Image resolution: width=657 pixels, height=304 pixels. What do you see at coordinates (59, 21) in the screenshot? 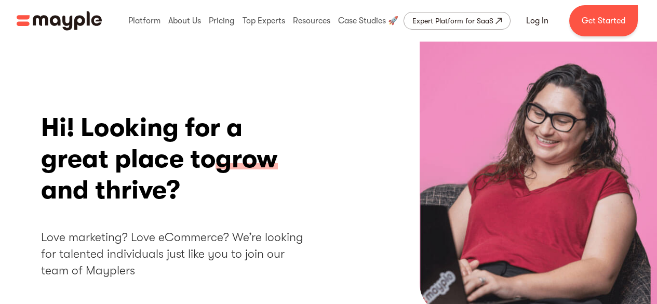
I see `a: home` at bounding box center [59, 21].